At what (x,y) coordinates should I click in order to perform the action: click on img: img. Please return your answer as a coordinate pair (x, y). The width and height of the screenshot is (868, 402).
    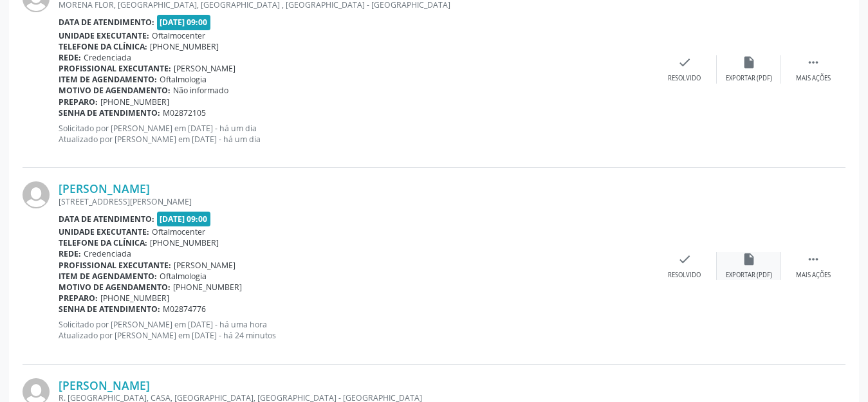
    Looking at the image, I should click on (36, 195).